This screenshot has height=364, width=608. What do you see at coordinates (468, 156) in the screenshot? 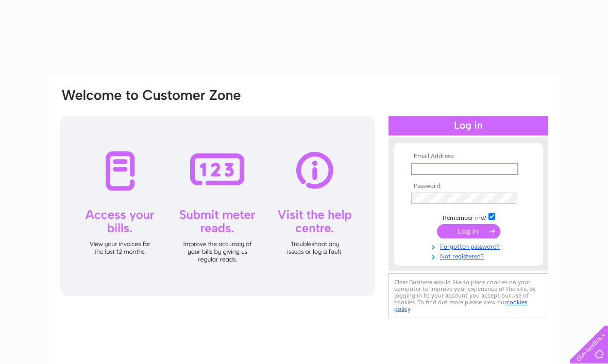
I see `th: Email Address:` at bounding box center [468, 156].